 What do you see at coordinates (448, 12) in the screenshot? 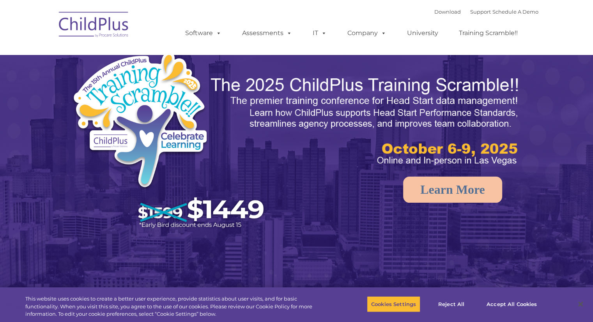
I see `a: Download` at bounding box center [448, 12].